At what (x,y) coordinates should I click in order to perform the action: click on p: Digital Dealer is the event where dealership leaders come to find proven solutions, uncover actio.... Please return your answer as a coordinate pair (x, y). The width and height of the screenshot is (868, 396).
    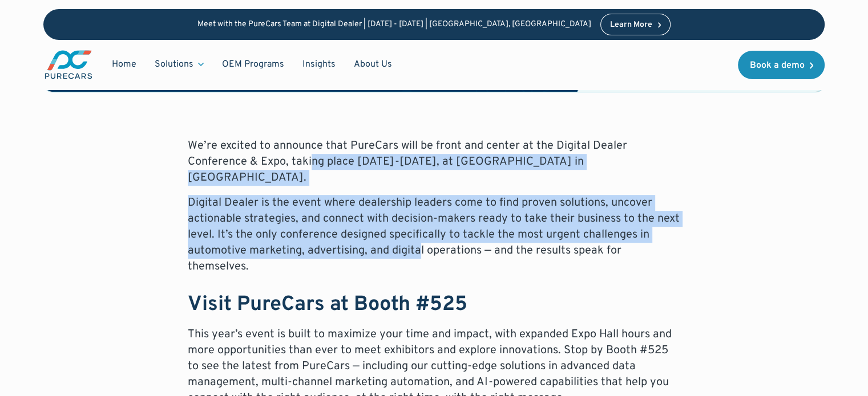
    Looking at the image, I should click on (434, 235).